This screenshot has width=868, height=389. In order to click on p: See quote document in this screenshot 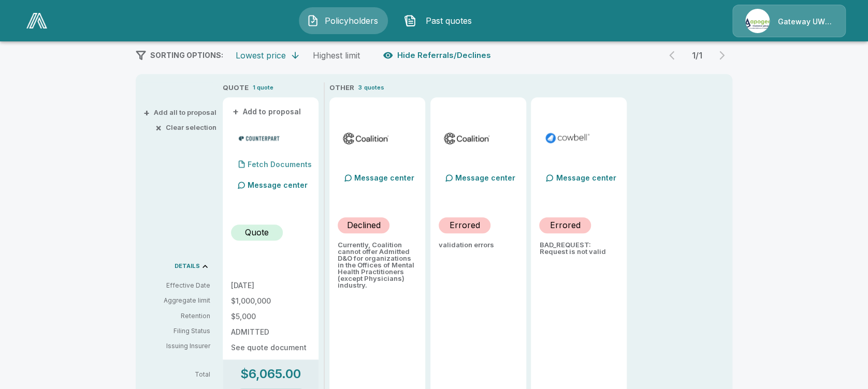, I will do `click(271, 348)`.